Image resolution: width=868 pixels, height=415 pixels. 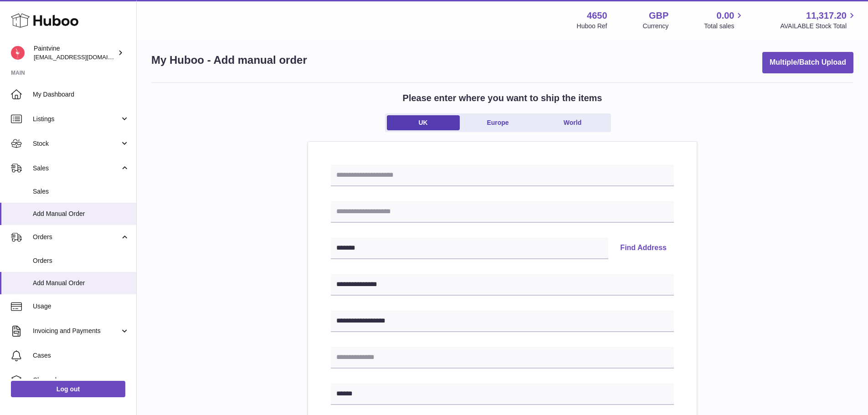 What do you see at coordinates (644, 248) in the screenshot?
I see `button: Find Address` at bounding box center [644, 248].